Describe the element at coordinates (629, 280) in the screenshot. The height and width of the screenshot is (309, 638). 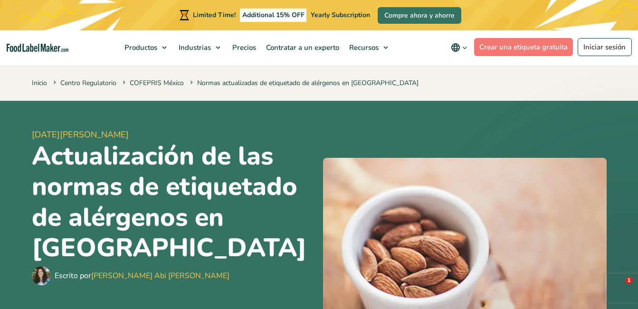
I see `span: 1` at that location.